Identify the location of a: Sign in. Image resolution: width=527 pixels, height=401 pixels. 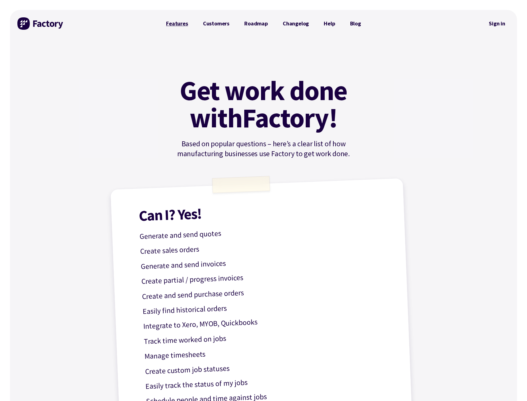
(497, 24).